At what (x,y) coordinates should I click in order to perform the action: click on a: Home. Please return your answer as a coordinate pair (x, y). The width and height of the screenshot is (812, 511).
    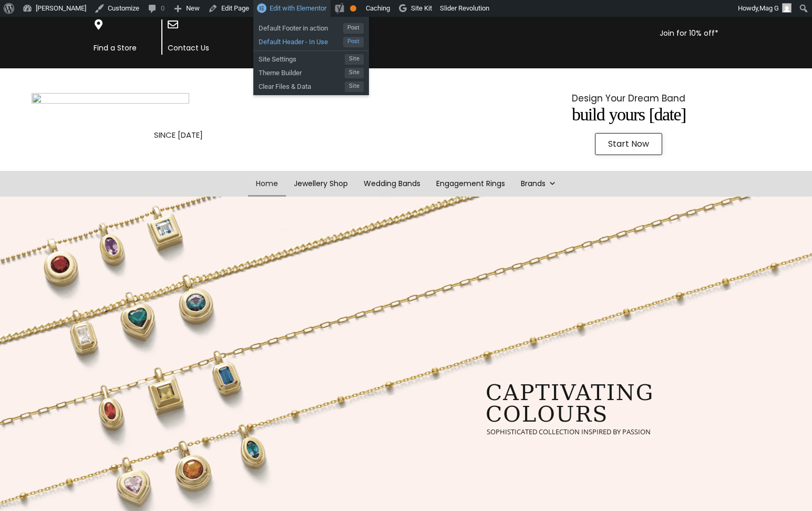
    Looking at the image, I should click on (267, 183).